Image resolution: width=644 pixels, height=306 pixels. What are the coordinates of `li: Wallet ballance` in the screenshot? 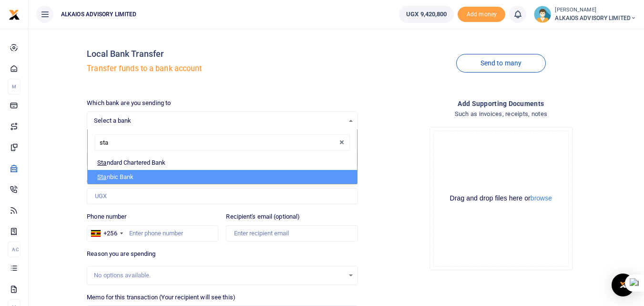 It's located at (426, 14).